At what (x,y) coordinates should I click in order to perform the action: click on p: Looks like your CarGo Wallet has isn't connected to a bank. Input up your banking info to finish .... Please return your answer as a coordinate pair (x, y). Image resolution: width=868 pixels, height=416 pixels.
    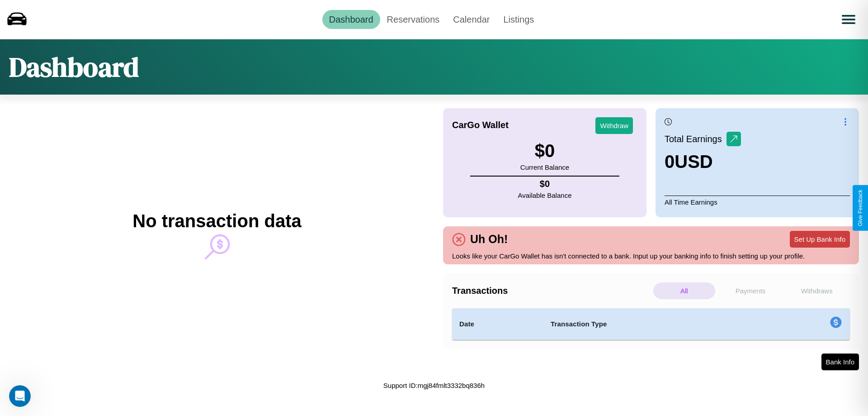
    Looking at the image, I should click on (651, 256).